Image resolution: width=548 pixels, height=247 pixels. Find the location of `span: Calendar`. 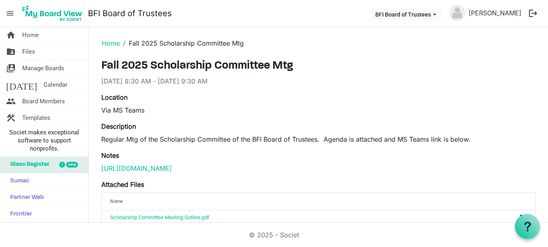

span: Calendar is located at coordinates (55, 85).